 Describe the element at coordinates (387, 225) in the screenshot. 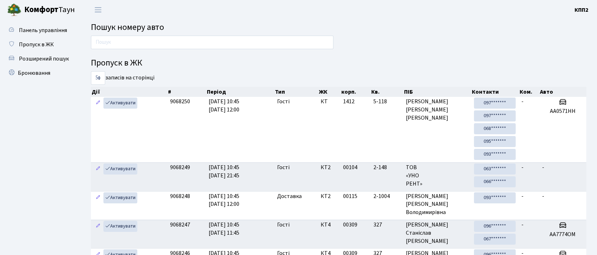

I see `span: 327` at that location.